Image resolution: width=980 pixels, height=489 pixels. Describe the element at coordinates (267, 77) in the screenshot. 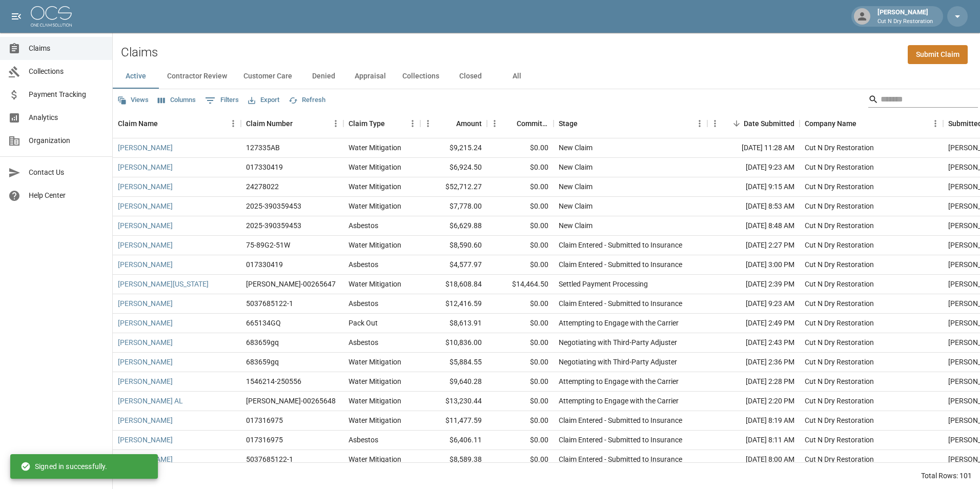

I see `button: Customer Care` at that location.